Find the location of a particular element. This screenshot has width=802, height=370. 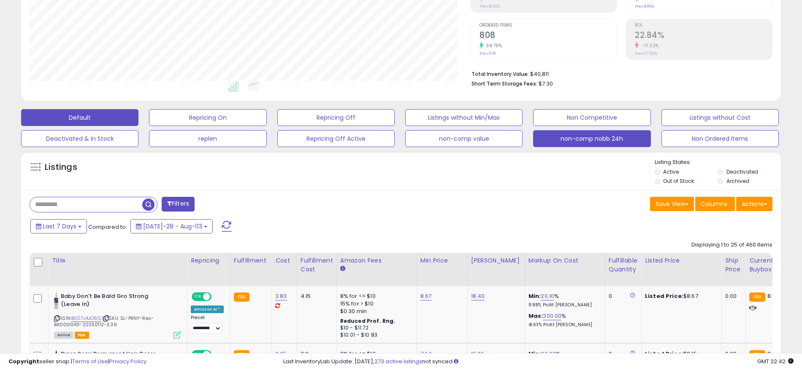

button: Non Ordered Items is located at coordinates (720, 139).